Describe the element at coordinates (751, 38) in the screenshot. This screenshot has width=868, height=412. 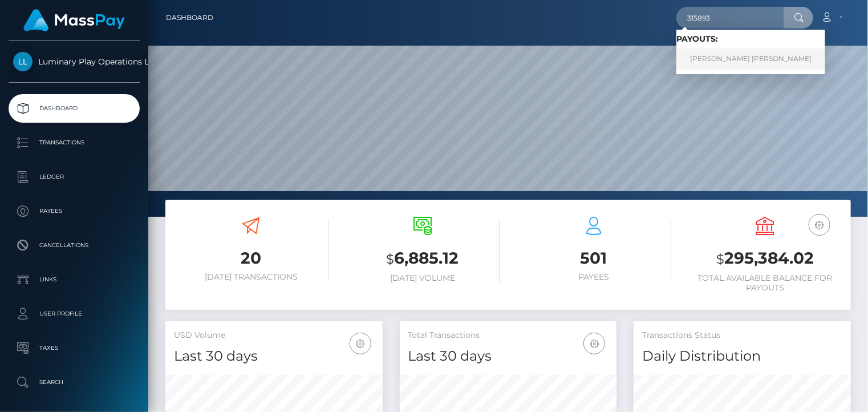
I see `h6: Payouts:` at that location.